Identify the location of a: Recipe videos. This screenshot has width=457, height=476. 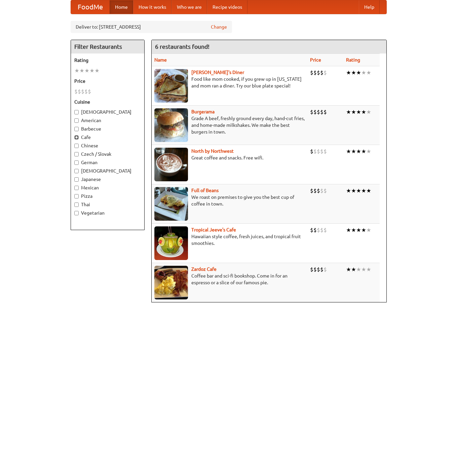
(227, 7).